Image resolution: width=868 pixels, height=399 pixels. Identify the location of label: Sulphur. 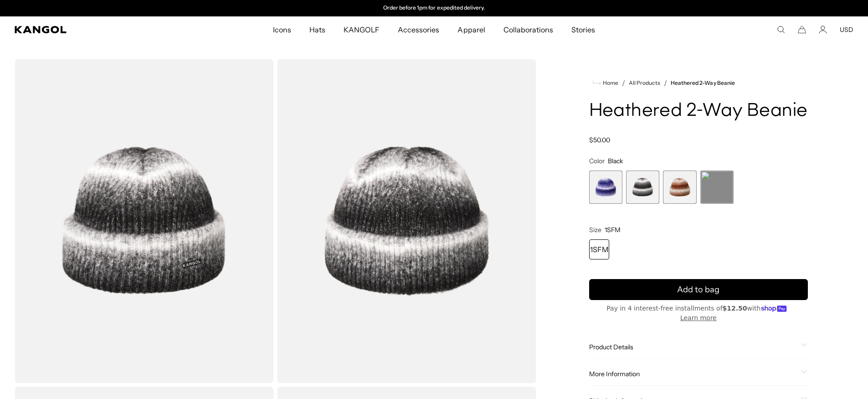
(717, 187).